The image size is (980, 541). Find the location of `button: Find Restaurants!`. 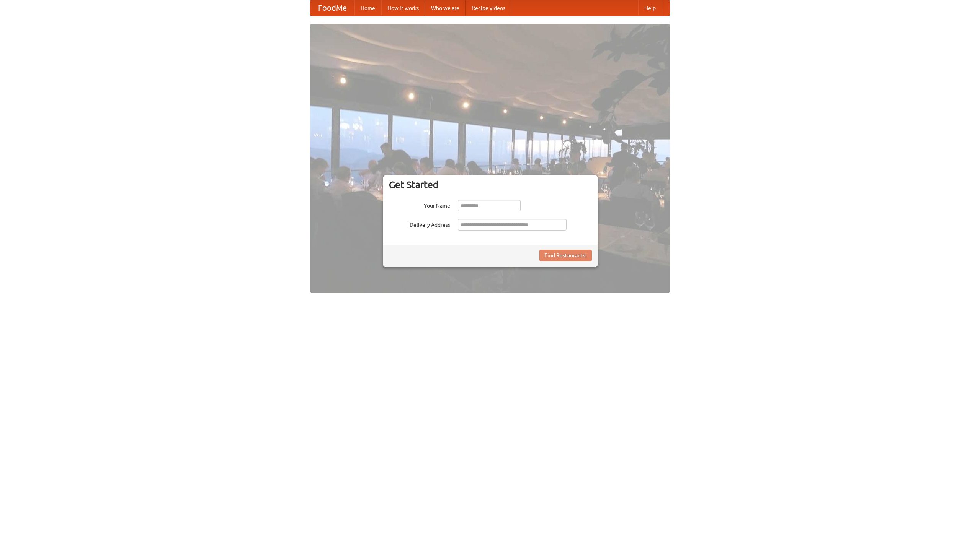

button: Find Restaurants! is located at coordinates (565, 255).